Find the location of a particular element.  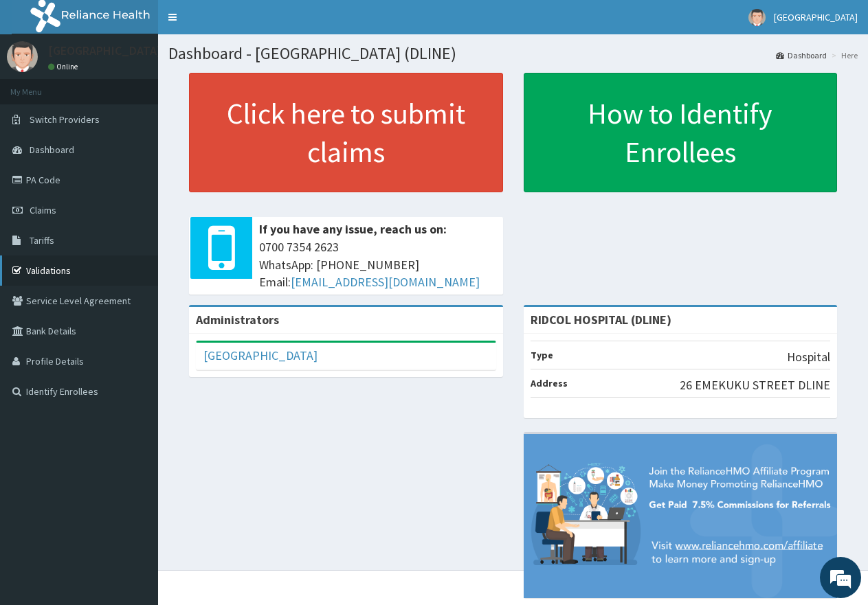

img: provider-team-banner.png is located at coordinates (680, 516).